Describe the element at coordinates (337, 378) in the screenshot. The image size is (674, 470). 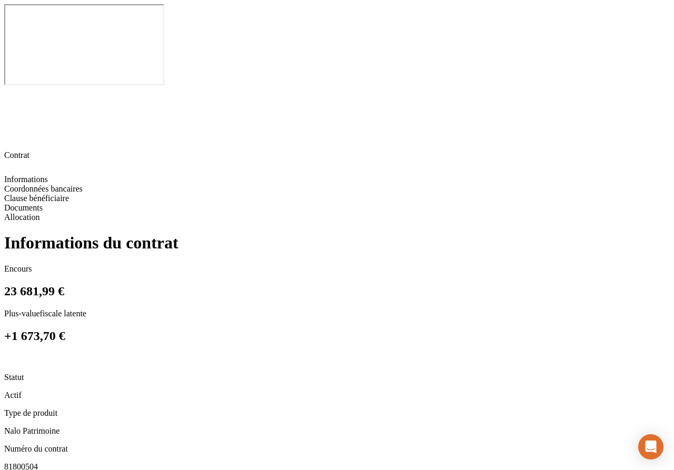
I see `p: Statut` at that location.